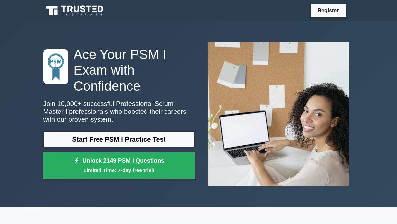  I want to click on h1: Ace Your PSM I Exam with Confidence, so click(119, 71).